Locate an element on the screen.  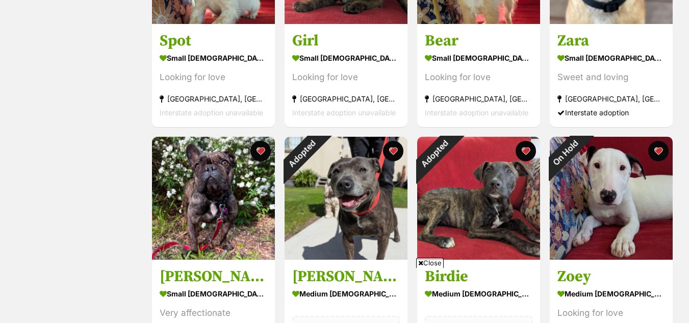
a: On Hold is located at coordinates (611, 257).